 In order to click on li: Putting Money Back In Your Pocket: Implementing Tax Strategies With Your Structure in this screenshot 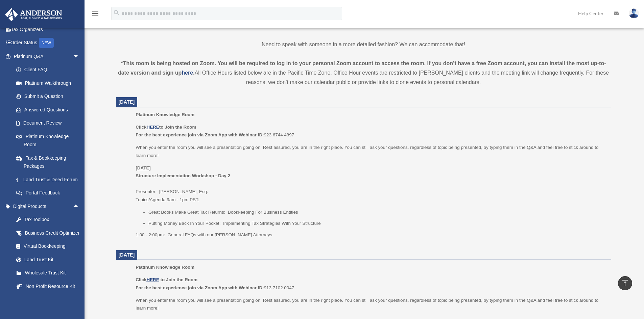, I will do `click(377, 224)`.